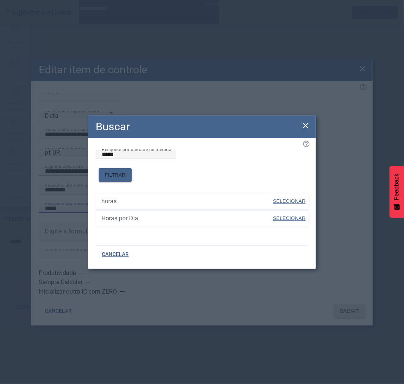 The height and width of the screenshot is (384, 404). Describe the element at coordinates (187, 201) in the screenshot. I see `span: horas` at that location.